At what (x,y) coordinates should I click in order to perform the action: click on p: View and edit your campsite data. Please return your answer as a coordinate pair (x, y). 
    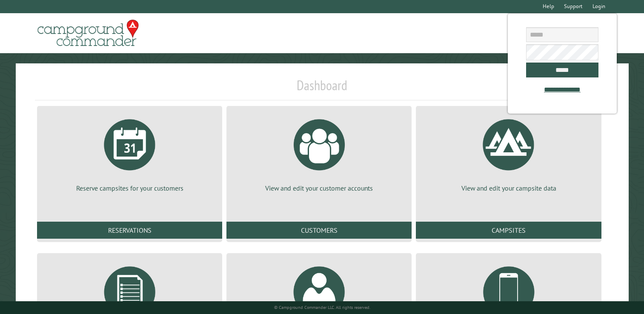
    Looking at the image, I should click on (508, 188).